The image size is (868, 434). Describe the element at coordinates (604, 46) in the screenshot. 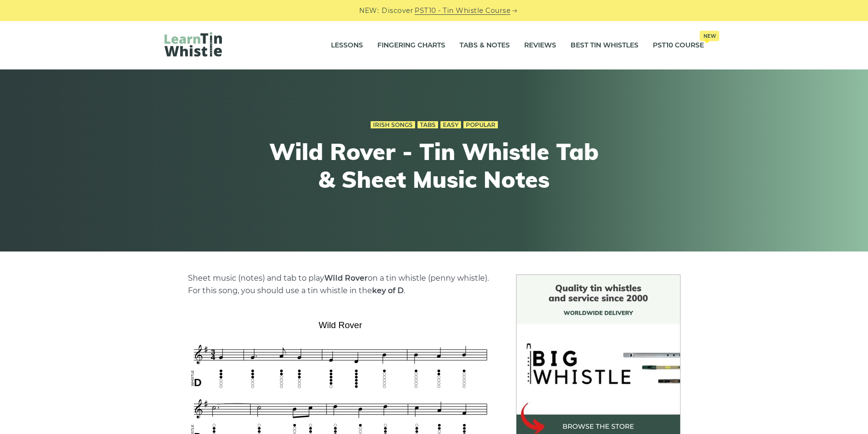

I see `a: Best Tin Whistles` at that location.